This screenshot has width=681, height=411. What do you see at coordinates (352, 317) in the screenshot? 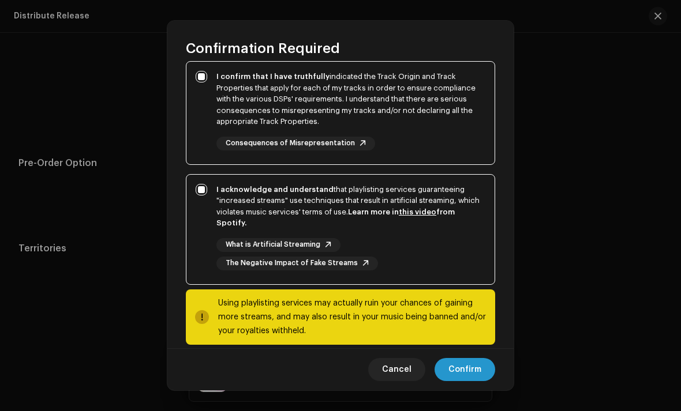
I see `div: Using playlisting services may actually ruin your chances of gaining more streams, and may also r...` at bounding box center [352, 317].